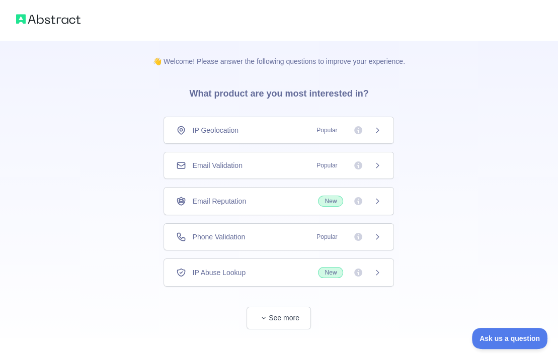 Image resolution: width=558 pixels, height=354 pixels. Describe the element at coordinates (219, 273) in the screenshot. I see `span: IP Abuse Lookup` at that location.